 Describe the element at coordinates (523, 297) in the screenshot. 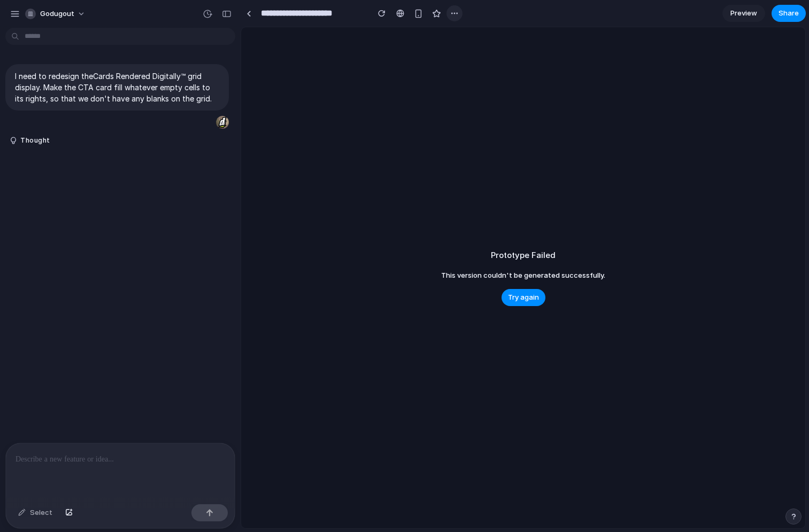

I see `span: Try again` at that location.